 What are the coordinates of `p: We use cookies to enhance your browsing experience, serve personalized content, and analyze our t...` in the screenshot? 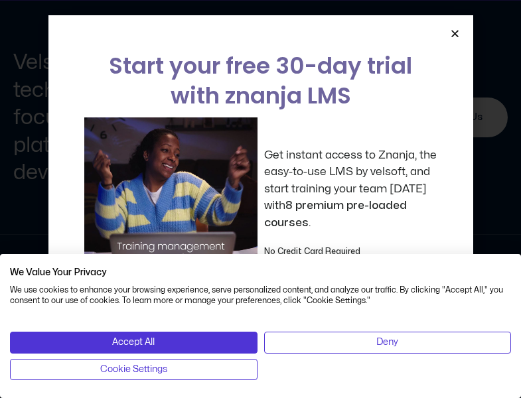 It's located at (260, 296).